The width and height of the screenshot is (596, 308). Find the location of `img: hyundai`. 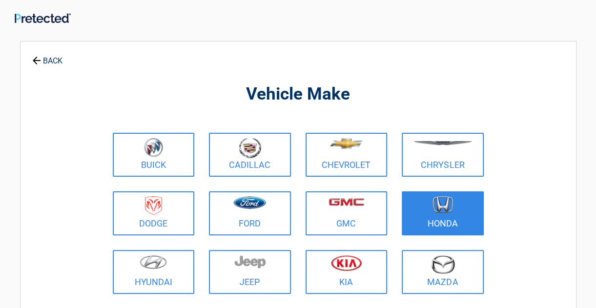

img: hyundai is located at coordinates (153, 262).